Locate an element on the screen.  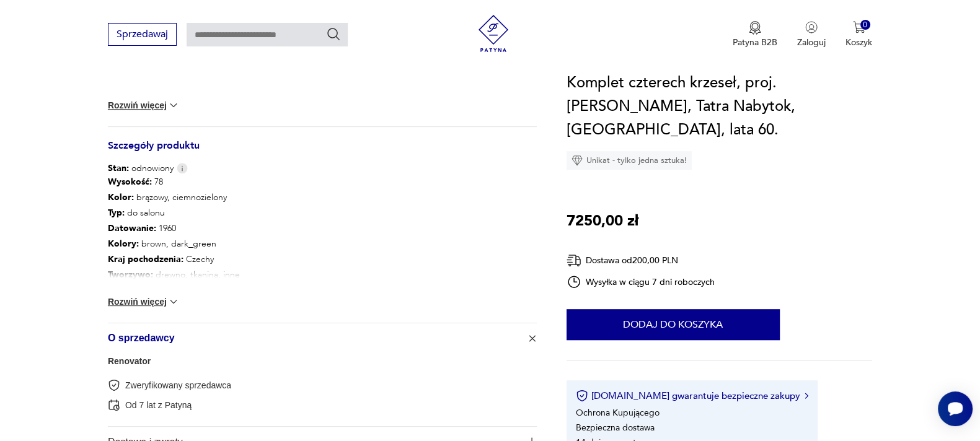
p: Patyna B2B is located at coordinates (755, 42).